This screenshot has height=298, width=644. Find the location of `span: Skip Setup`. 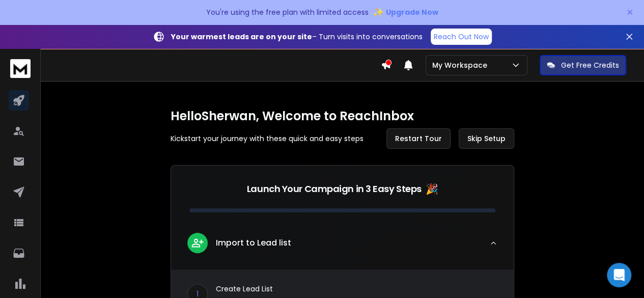

span: Skip Setup is located at coordinates (486, 139).